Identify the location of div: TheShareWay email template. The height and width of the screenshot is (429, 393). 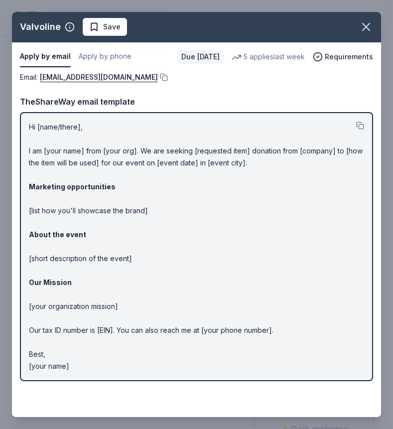
(196, 102).